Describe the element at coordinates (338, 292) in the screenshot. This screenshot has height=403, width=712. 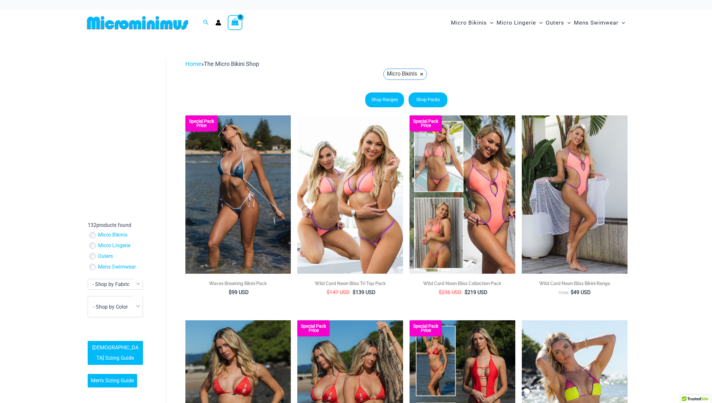
I see `bdi: 147 USD` at that location.